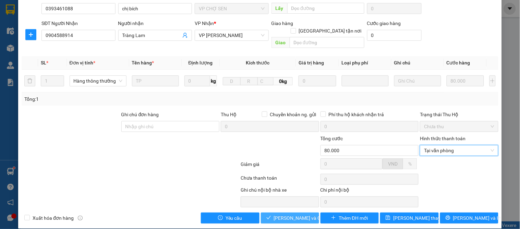 The height and width of the screenshot is (229, 520). I want to click on div: SĐT Người Nhận, so click(78, 23).